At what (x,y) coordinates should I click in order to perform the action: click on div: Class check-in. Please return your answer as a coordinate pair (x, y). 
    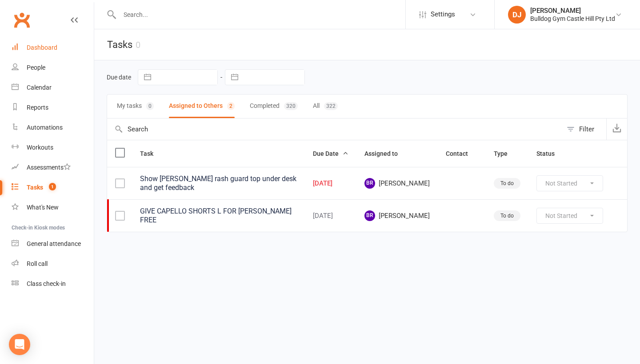
    Looking at the image, I should click on (46, 284).